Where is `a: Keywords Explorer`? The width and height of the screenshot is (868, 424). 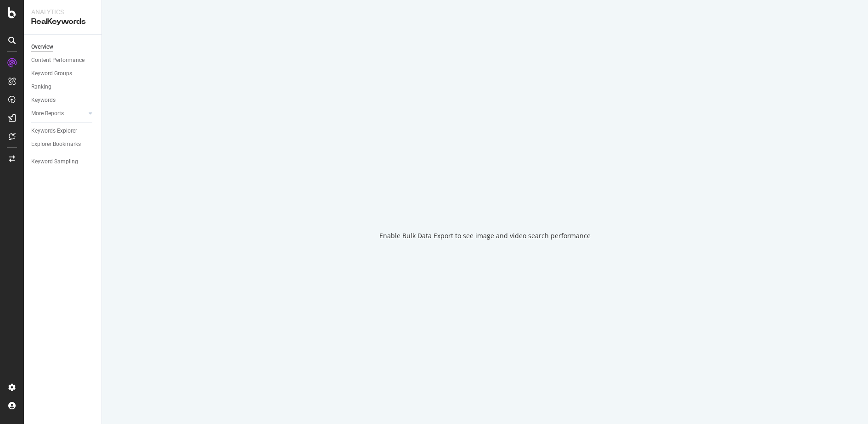 a: Keywords Explorer is located at coordinates (63, 131).